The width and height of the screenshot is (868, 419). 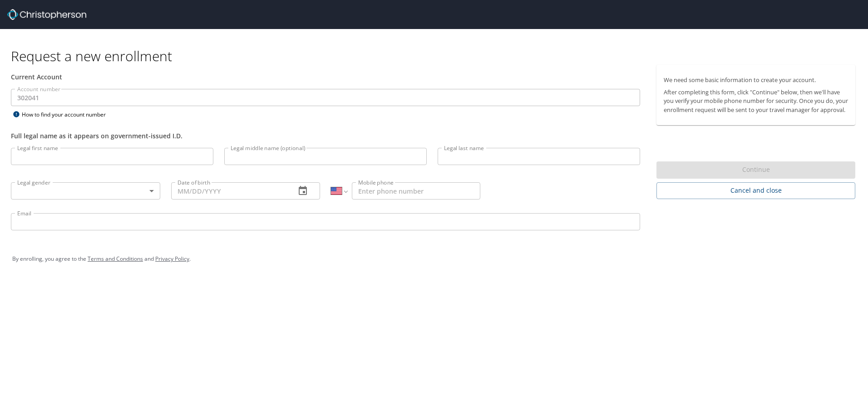 What do you see at coordinates (172, 259) in the screenshot?
I see `a: Privacy Policy` at bounding box center [172, 259].